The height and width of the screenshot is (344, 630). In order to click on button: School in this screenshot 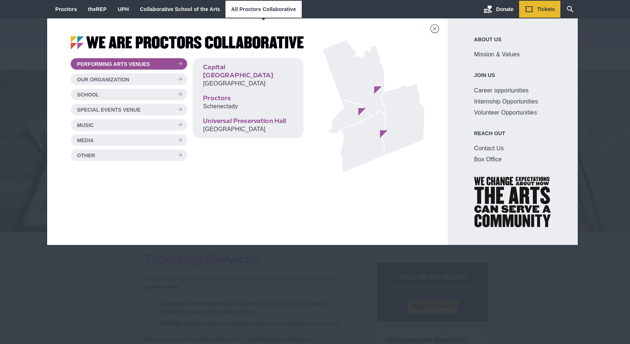, I will do `click(129, 94)`.